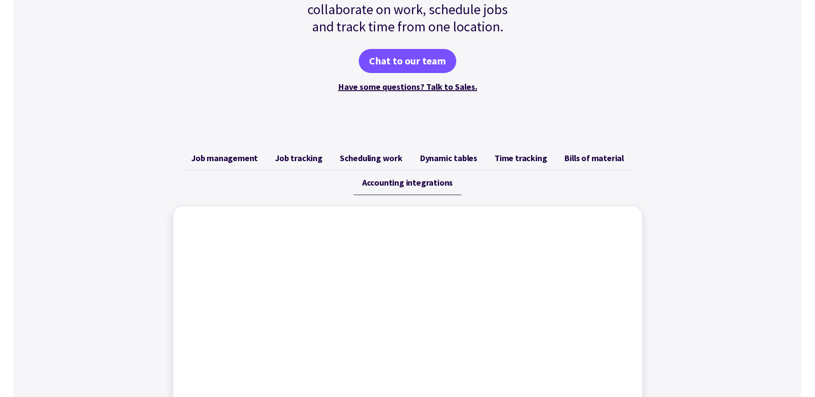 The height and width of the screenshot is (397, 815). Describe the element at coordinates (299, 158) in the screenshot. I see `span: Job tracking` at that location.